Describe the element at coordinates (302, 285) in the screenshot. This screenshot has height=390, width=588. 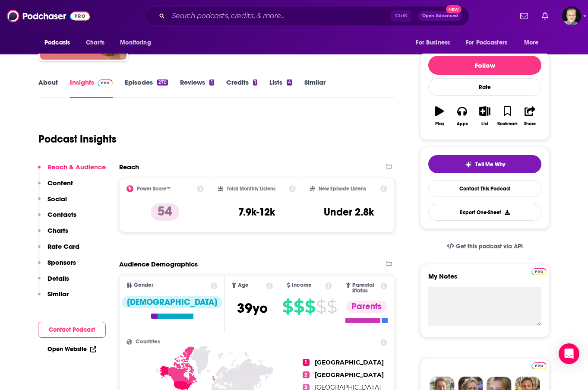
I see `span: Income` at that location.